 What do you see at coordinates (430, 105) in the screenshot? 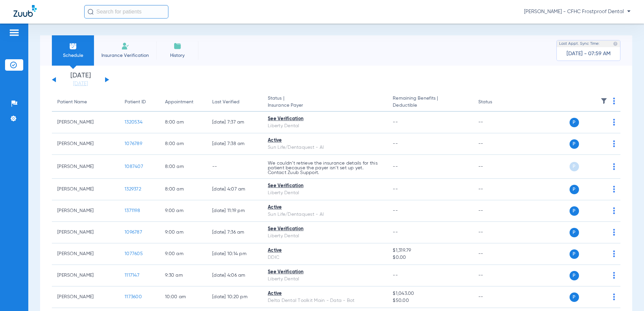
I see `span: Deductible` at bounding box center [430, 105].